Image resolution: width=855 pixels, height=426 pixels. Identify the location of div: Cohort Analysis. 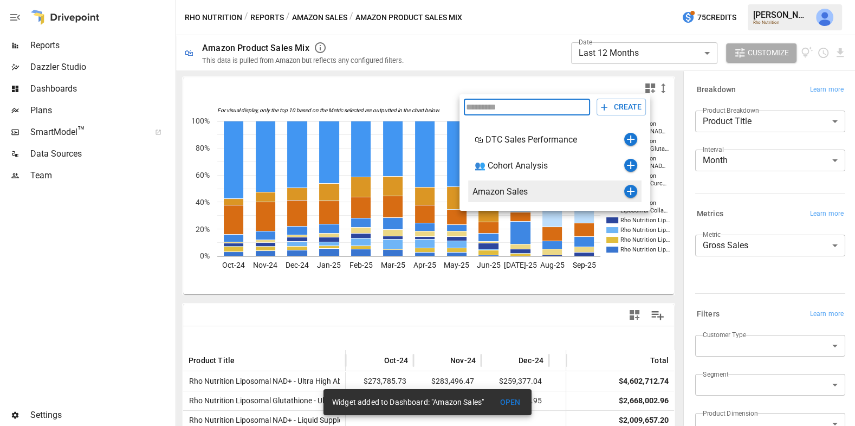
(556, 165).